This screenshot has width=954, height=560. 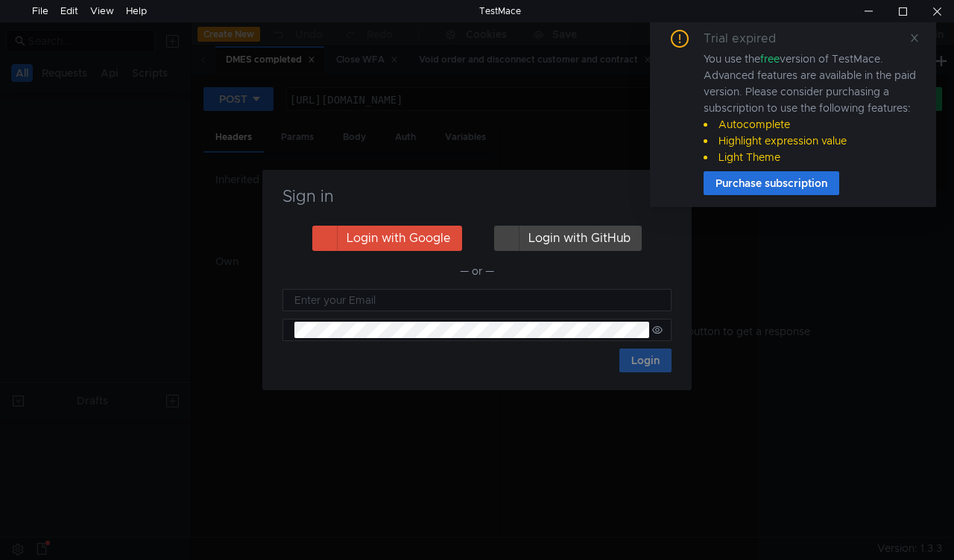 I want to click on li: Light Theme, so click(x=811, y=157).